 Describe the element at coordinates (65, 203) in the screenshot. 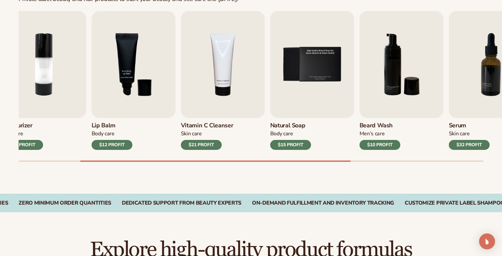

I see `div: Zero Minimum Order QuantitieS` at that location.